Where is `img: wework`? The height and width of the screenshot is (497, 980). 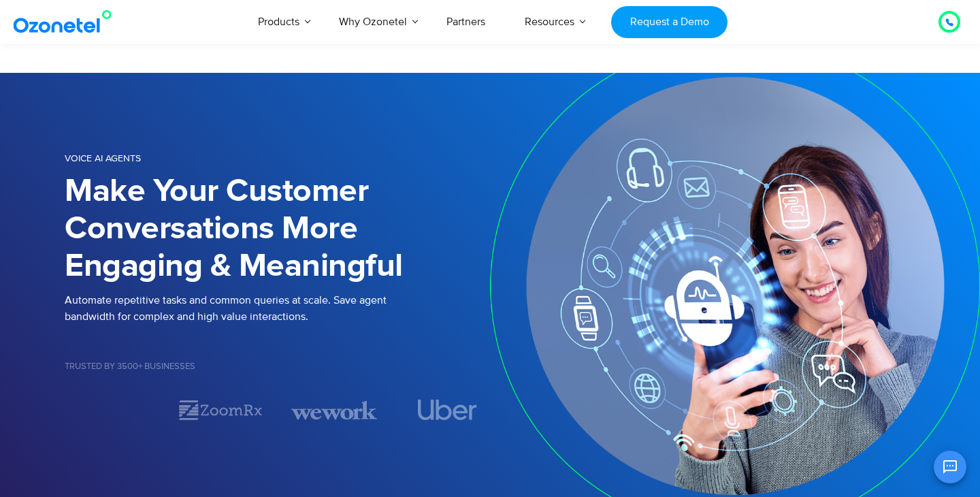 img: wework is located at coordinates (334, 410).